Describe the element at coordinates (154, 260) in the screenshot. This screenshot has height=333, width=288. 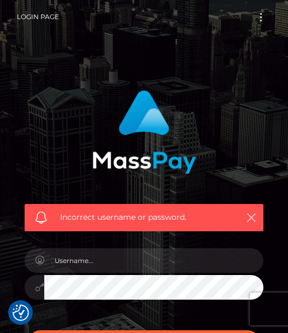
I see `input: Username...` at that location.